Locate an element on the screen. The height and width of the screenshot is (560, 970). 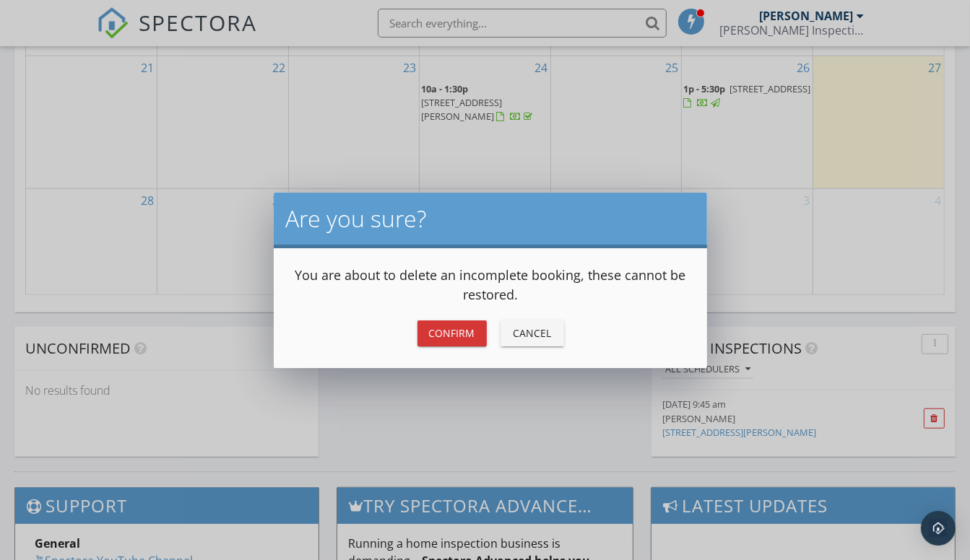
button: Cancel is located at coordinates (532, 333).